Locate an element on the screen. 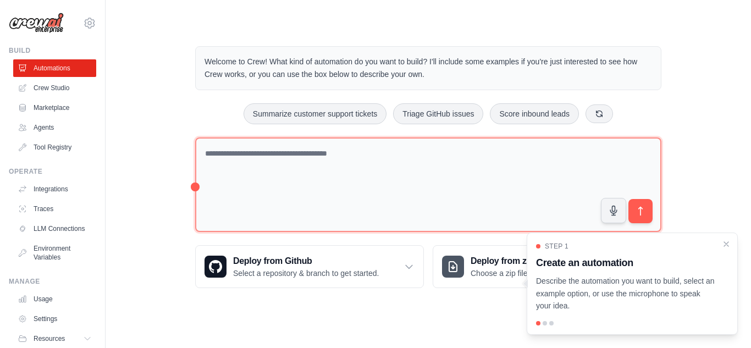  h3: Create an automation is located at coordinates (625, 263).